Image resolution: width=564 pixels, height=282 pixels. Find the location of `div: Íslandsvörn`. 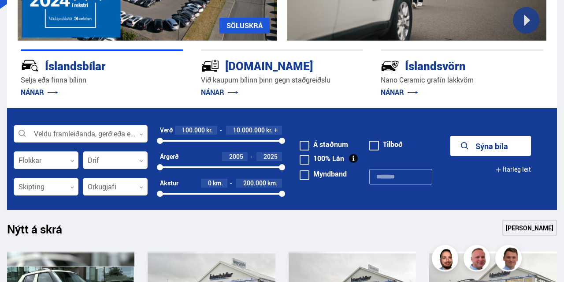

div: Íslandsvörn is located at coordinates (447, 65).